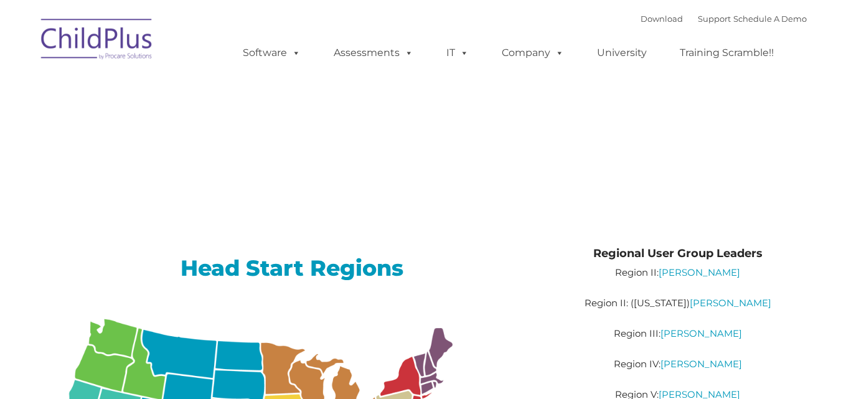 The height and width of the screenshot is (399, 841). Describe the element at coordinates (770, 19) in the screenshot. I see `a: Schedule A Demo` at that location.